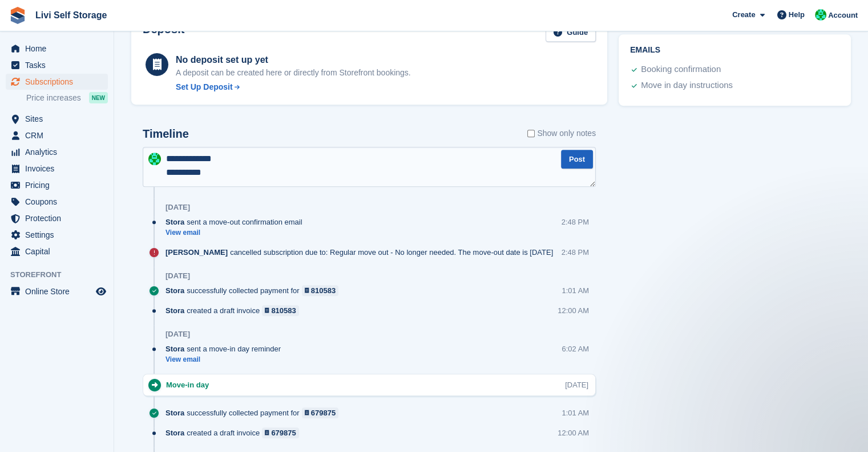 This screenshot has width=868, height=452. I want to click on div: Move in day instructions, so click(687, 85).